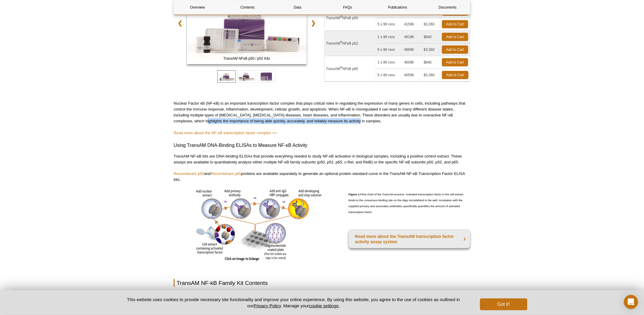 The width and height of the screenshot is (644, 315). I want to click on button: Got it!, so click(503, 304).